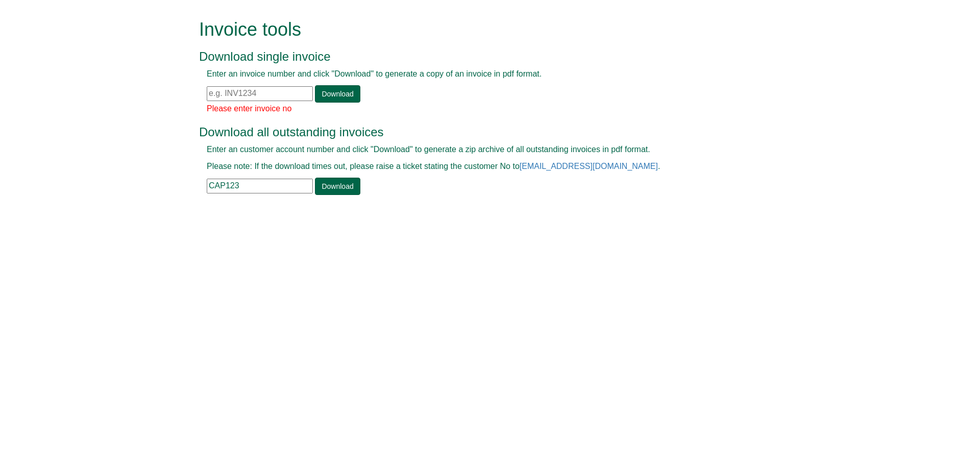  Describe the element at coordinates (478, 133) in the screenshot. I see `h3: Download all outstanding invoices` at that location.